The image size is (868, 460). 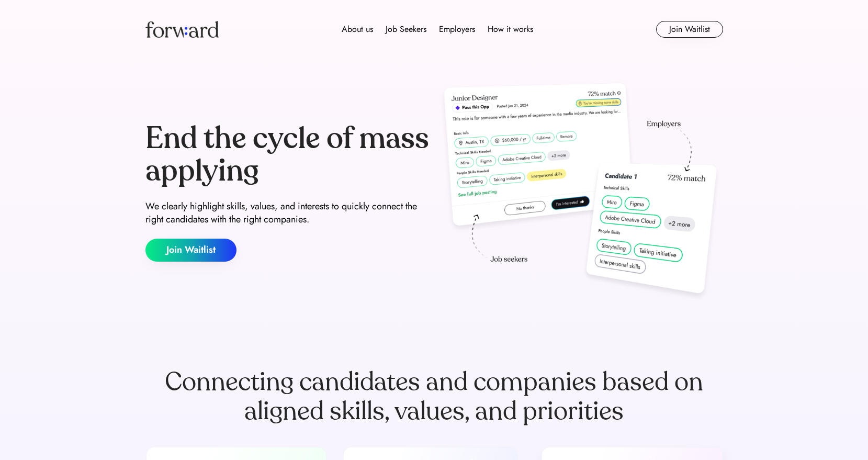 What do you see at coordinates (434, 396) in the screenshot?
I see `div: Connecting candidates and companies based on aligned skills, values, and priorities` at bounding box center [434, 396].